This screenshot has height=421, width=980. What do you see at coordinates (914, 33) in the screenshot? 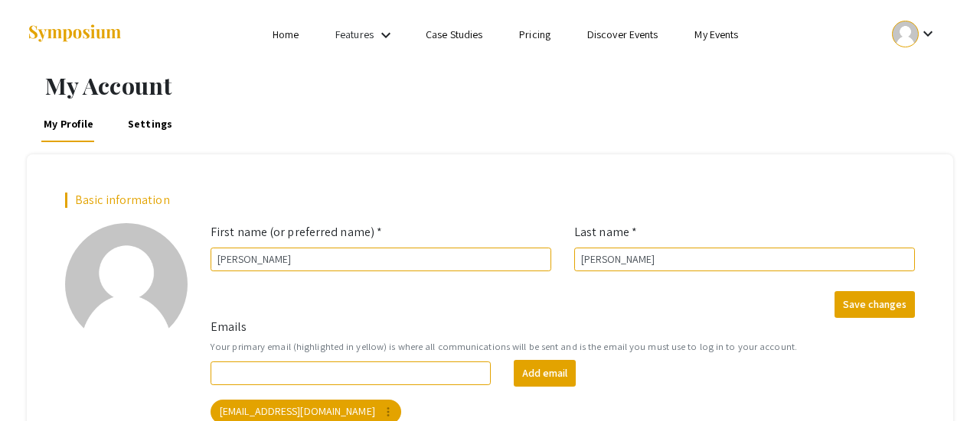
I see `button: Expand account dropdown` at bounding box center [914, 33].